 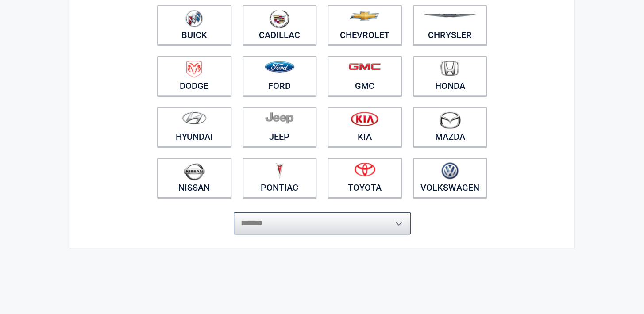 I want to click on img: chevrolet, so click(x=364, y=16).